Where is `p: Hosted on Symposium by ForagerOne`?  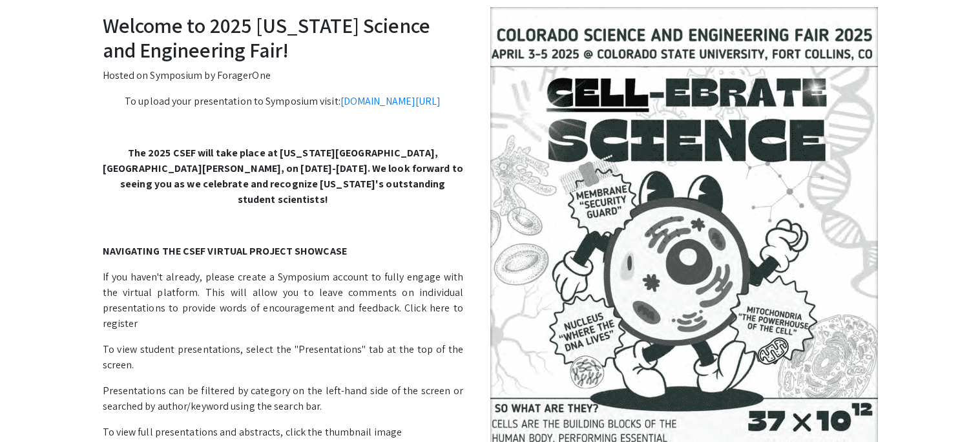
p: Hosted on Symposium by ForagerOne is located at coordinates (490, 75).